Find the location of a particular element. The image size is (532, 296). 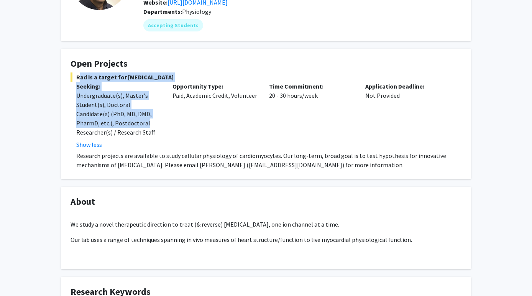

div: Undergraduate(s), Master's Student(s), Doctoral Candidate(s) (PhD, MD, DMD, PharmD, etc.), Postdo... is located at coordinates (118, 114).